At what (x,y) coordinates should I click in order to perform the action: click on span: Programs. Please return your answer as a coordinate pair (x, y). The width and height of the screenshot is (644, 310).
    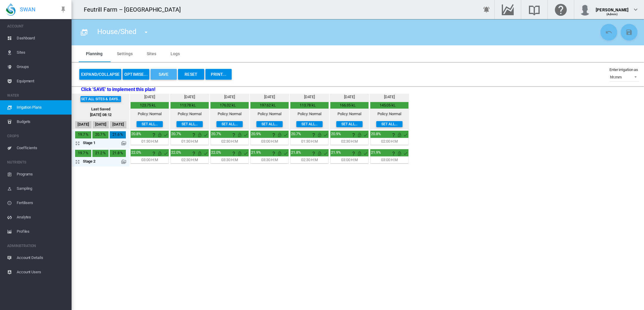
    Looking at the image, I should click on (42, 174).